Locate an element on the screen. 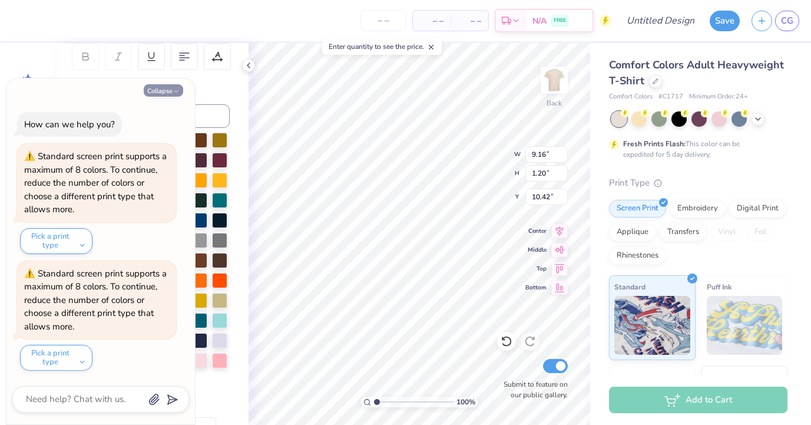 The image size is (811, 425). span: FREE is located at coordinates (559, 21).